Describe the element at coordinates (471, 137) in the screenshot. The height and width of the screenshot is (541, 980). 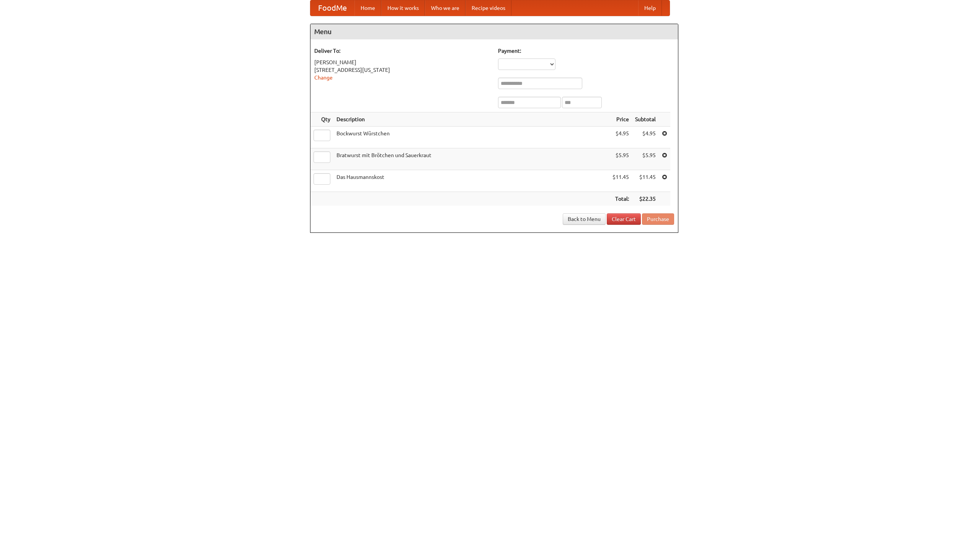
I see `td: Bockwurst Würstchen` at that location.